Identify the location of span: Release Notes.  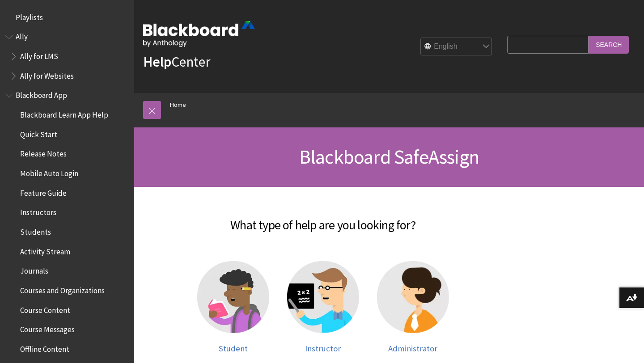
(44, 153).